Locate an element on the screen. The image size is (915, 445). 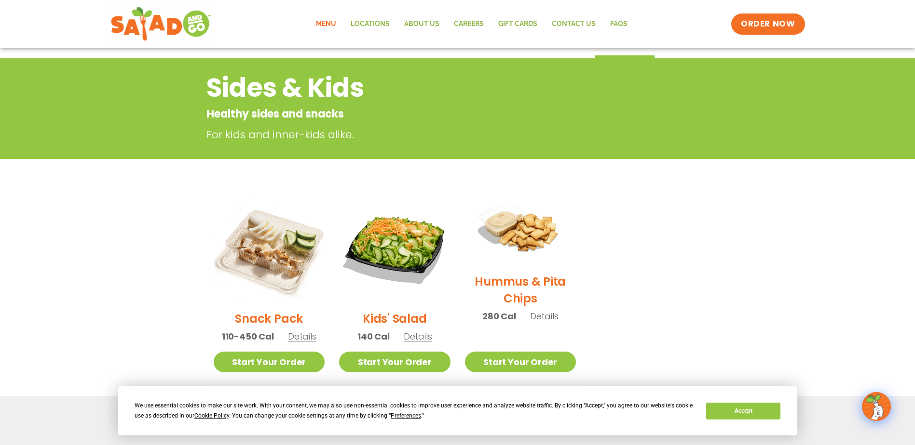
span: Cookie Policy is located at coordinates (212, 416).